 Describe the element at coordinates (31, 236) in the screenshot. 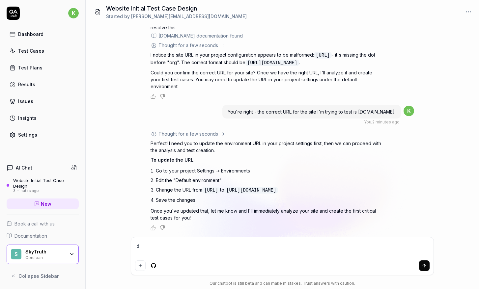

I see `span: Documentation` at that location.